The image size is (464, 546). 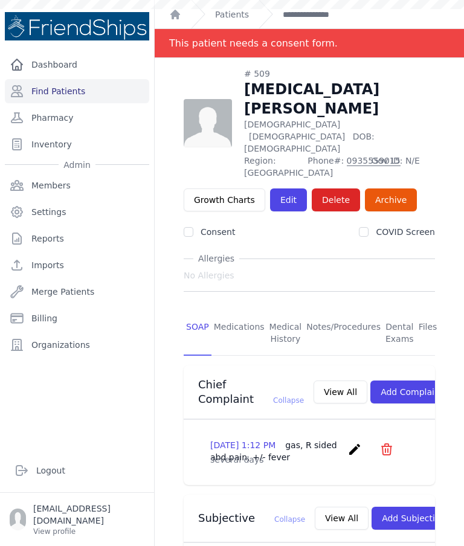 What do you see at coordinates (251, 392) in the screenshot?
I see `h3: Chief Complaint` at bounding box center [251, 392].